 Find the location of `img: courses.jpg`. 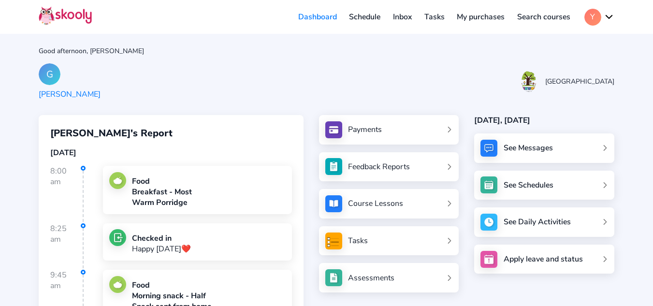

img: courses.jpg is located at coordinates (333, 203).